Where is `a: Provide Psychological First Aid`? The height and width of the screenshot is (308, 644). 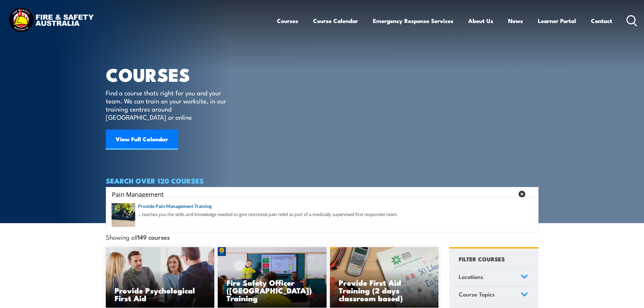
a: Provide Psychological First Aid is located at coordinates (160, 278).